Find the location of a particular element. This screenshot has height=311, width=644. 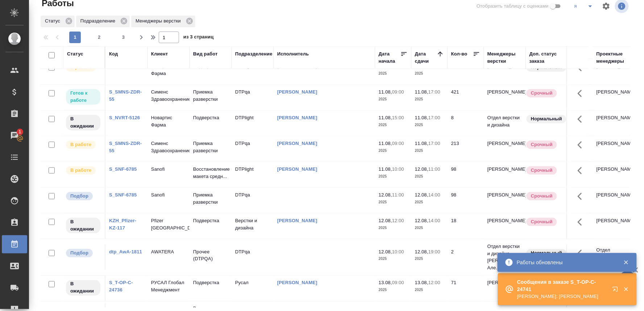

p: Нормальный is located at coordinates (546, 119).